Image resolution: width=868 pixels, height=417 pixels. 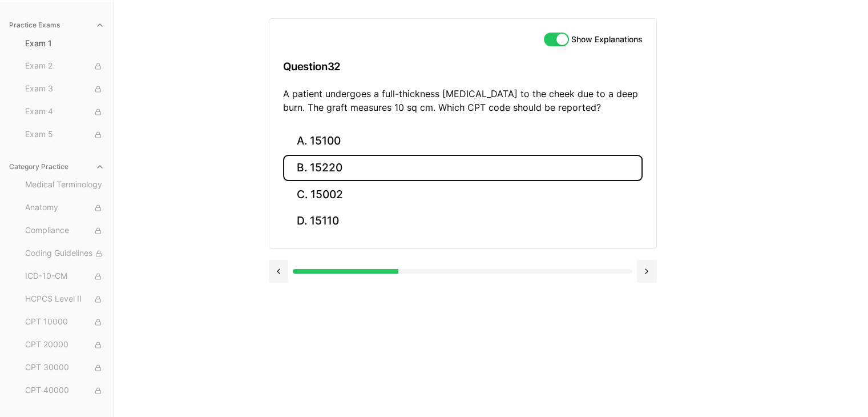 What do you see at coordinates (64, 66) in the screenshot?
I see `button: Exam 2` at bounding box center [64, 66].